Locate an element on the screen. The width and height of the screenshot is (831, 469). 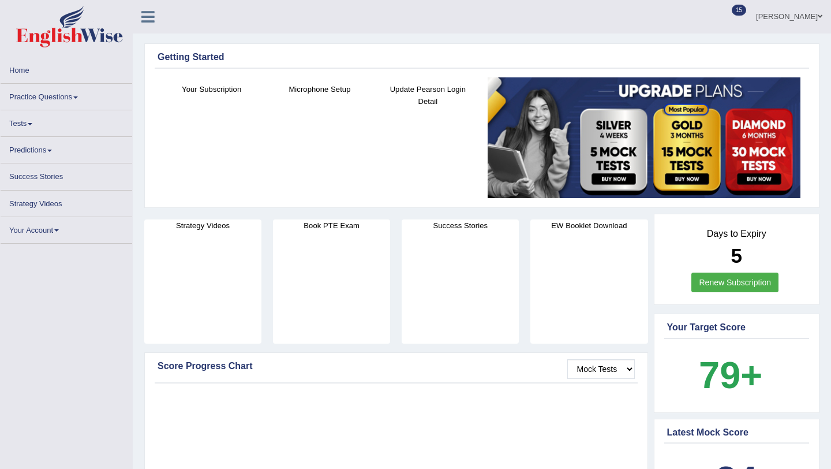
h4: Update Pearson Login Detail is located at coordinates (428, 95).